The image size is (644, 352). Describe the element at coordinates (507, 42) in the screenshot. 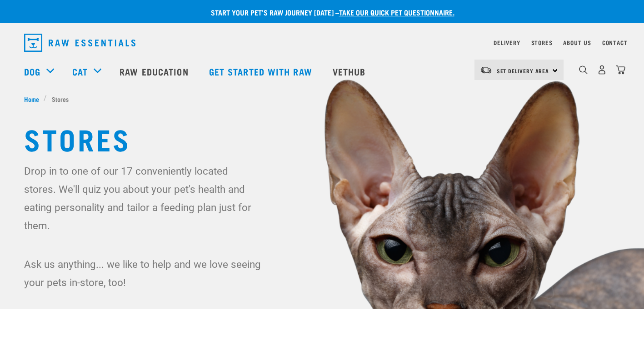

I see `a: Delivery` at that location.